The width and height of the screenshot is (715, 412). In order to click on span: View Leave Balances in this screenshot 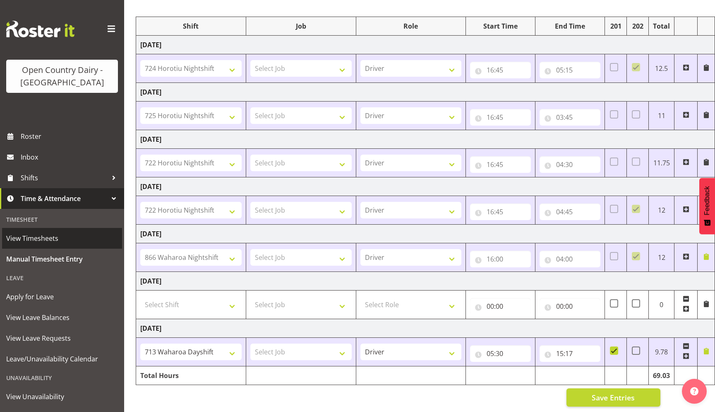, I will do `click(62, 317)`.